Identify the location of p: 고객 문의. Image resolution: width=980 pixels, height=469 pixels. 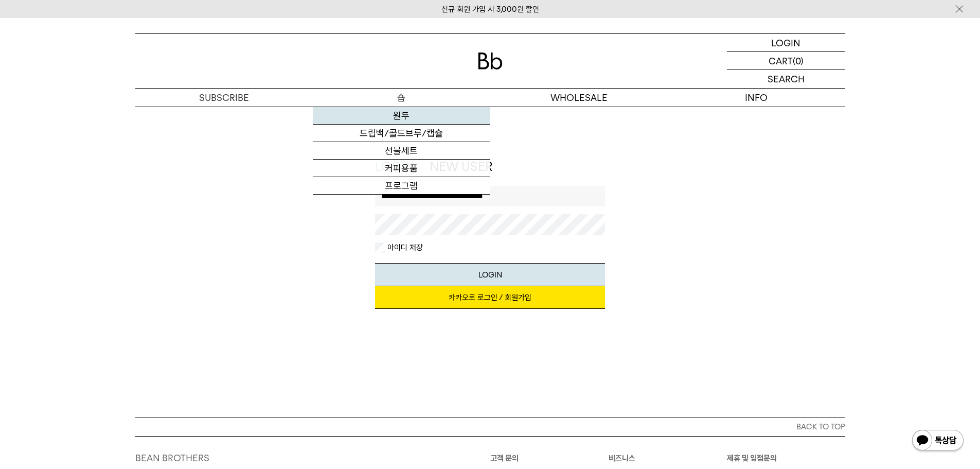
(550, 458).